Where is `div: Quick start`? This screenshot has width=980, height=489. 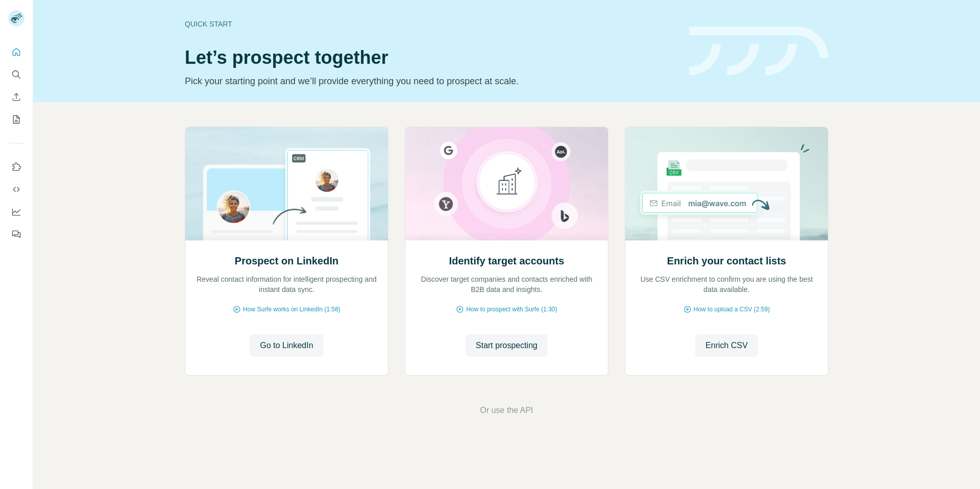 div: Quick start is located at coordinates (430, 24).